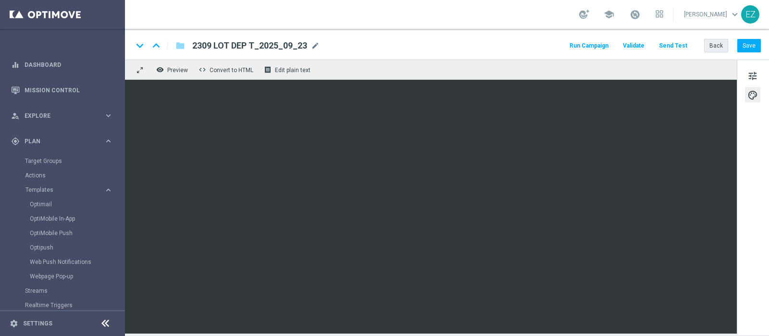 The width and height of the screenshot is (769, 336). I want to click on span: palette, so click(753, 95).